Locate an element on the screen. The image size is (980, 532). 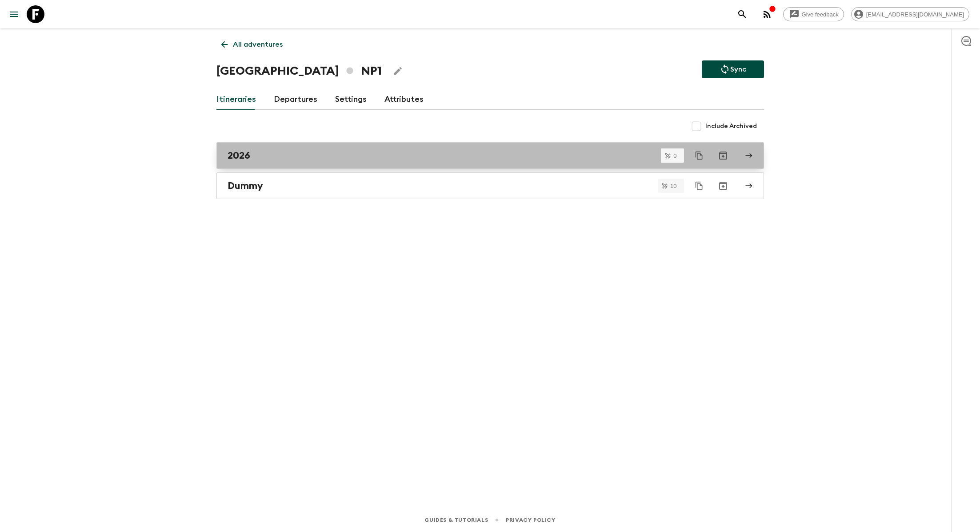
button: menu is located at coordinates (14, 14).